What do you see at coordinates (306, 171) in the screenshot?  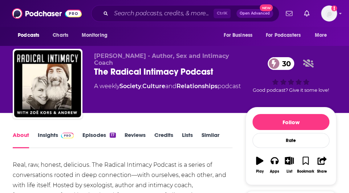 I see `div: Bookmark` at bounding box center [306, 171].